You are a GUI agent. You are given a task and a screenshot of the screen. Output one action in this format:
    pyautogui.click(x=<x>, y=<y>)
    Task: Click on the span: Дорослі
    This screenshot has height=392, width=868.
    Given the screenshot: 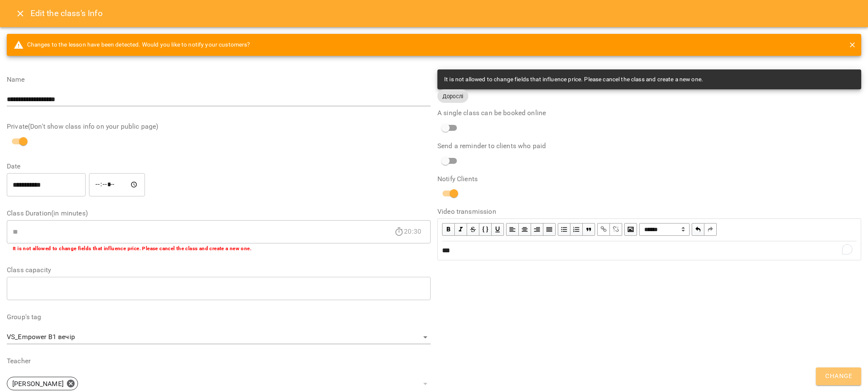 What is the action you would take?
    pyautogui.click(x=453, y=96)
    